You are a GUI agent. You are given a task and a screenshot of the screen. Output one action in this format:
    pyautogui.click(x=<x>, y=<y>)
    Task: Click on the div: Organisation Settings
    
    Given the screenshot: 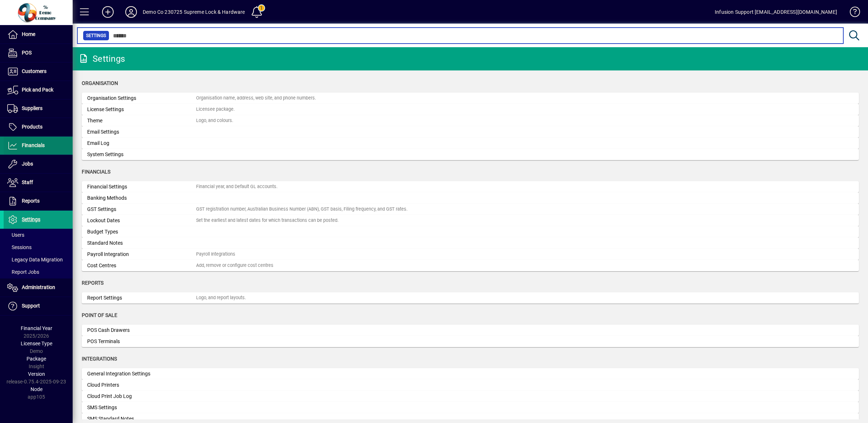 What is the action you would take?
    pyautogui.click(x=141, y=98)
    